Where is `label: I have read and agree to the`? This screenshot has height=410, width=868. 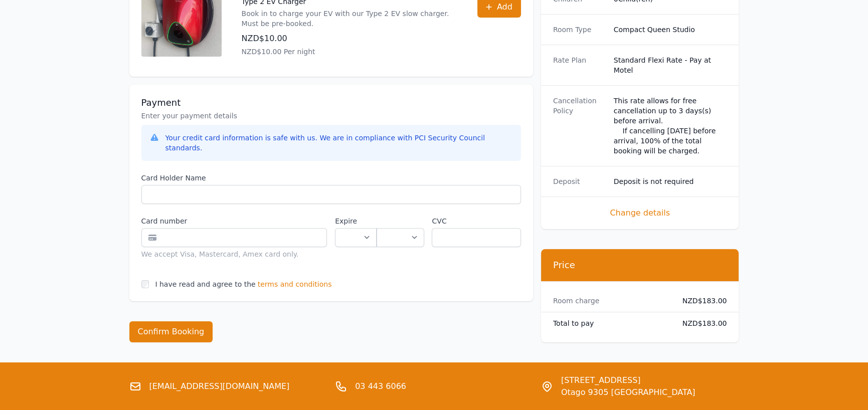 label: I have read and agree to the is located at coordinates (205, 284).